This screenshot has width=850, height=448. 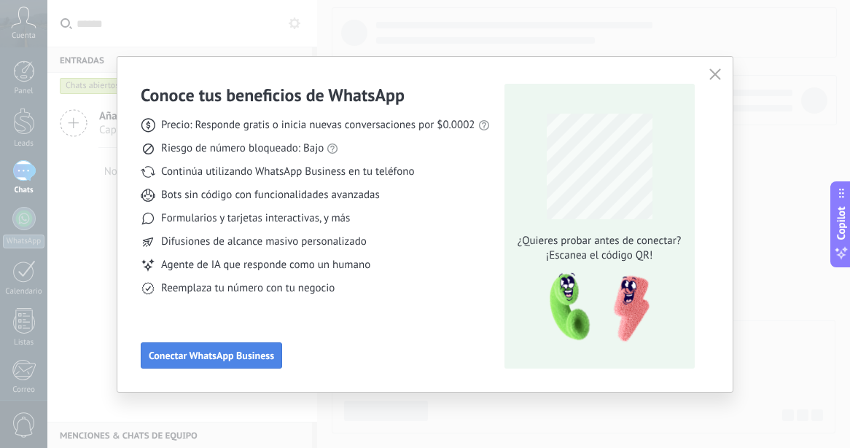 What do you see at coordinates (265, 265) in the screenshot?
I see `span: Agente de IA que responde como un humano` at bounding box center [265, 265].